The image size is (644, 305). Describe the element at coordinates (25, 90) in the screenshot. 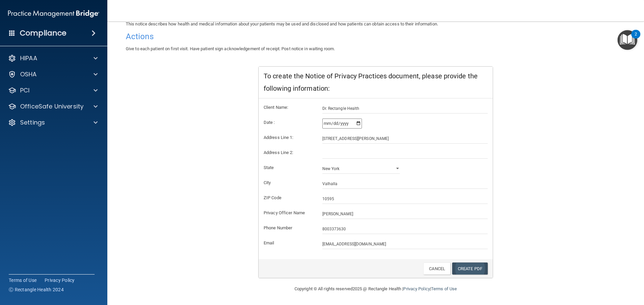

I see `p: PCI` at that location.